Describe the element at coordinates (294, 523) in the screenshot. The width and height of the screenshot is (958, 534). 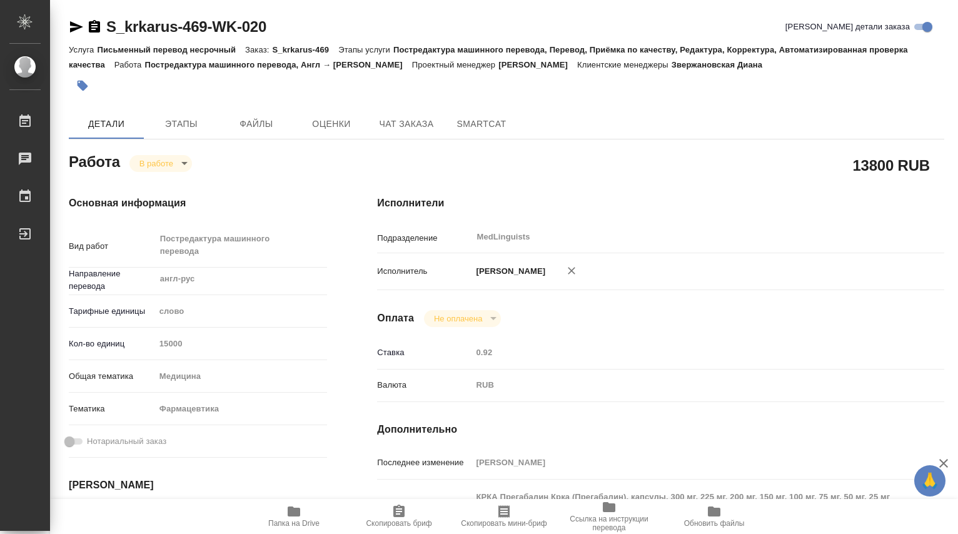
I see `span: Папка на Drive` at that location.